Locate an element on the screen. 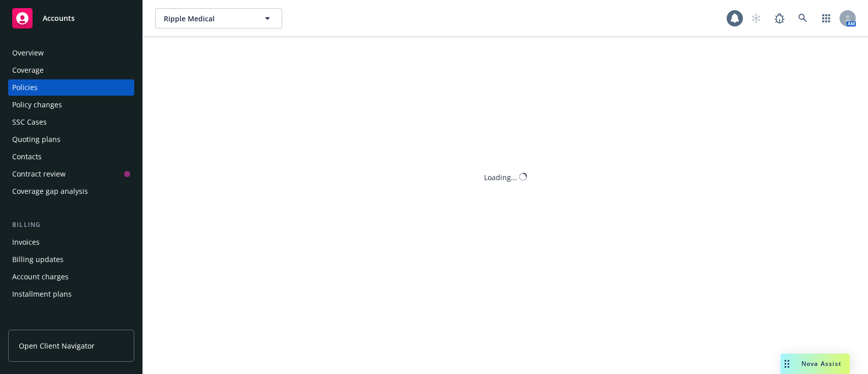 The image size is (868, 374). div: Billing updates is located at coordinates (38, 260).